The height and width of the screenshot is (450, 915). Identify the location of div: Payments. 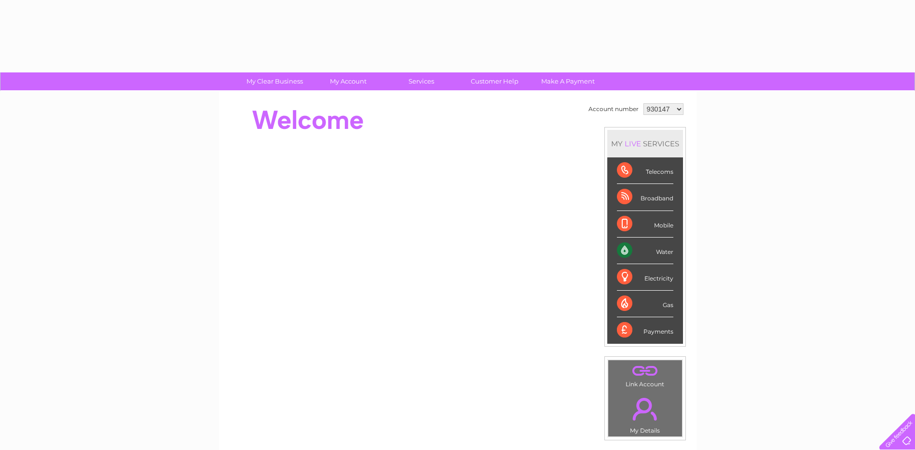
(645, 330).